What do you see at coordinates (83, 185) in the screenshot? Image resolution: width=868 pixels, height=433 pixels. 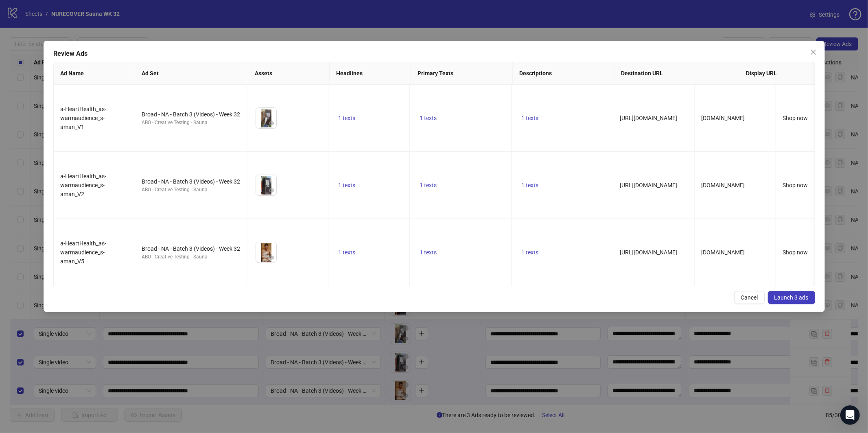 I see `span: a-HeartHealth_as-warmaudience_s-aman_V2` at bounding box center [83, 185].